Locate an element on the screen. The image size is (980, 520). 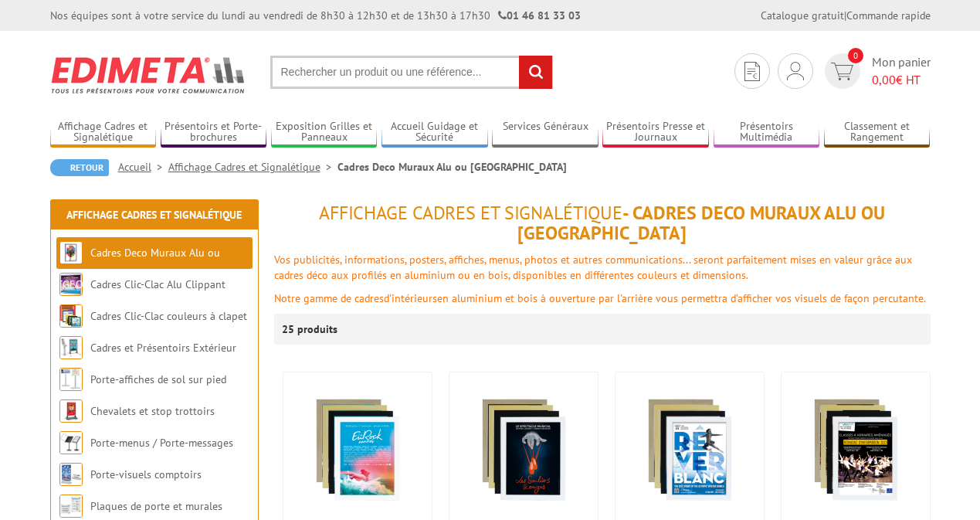
span: Affichage Cadres et Signalétique is located at coordinates (470, 212).